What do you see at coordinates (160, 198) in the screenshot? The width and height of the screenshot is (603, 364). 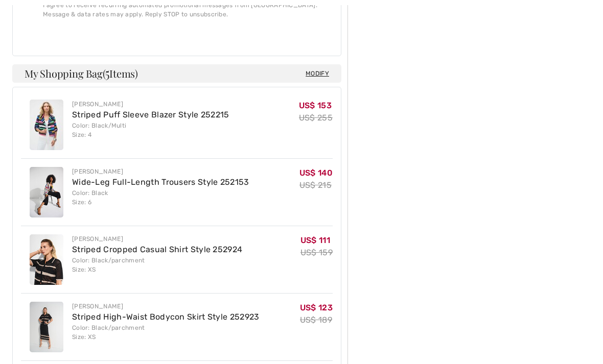 I see `div: Color: Black Size: 6` at bounding box center [160, 198].